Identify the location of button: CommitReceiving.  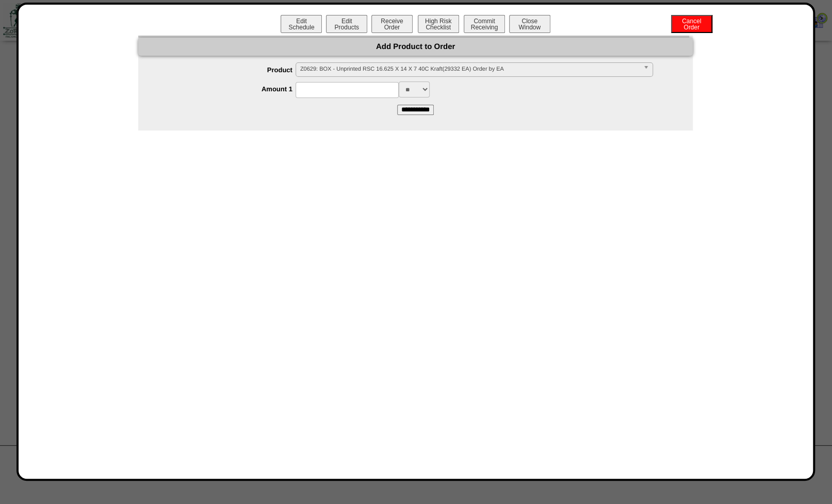
(484, 23).